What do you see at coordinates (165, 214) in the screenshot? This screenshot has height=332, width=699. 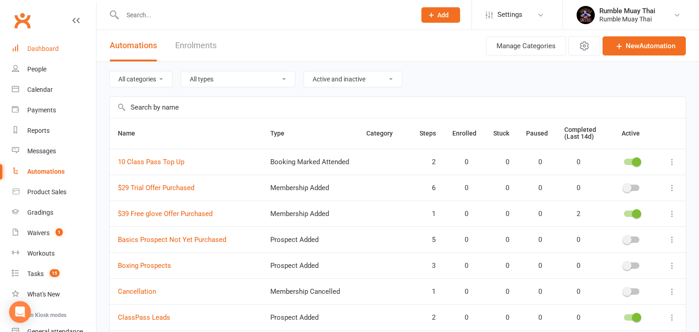 I see `a: $39 Free glove Offer Purchased` at bounding box center [165, 214].